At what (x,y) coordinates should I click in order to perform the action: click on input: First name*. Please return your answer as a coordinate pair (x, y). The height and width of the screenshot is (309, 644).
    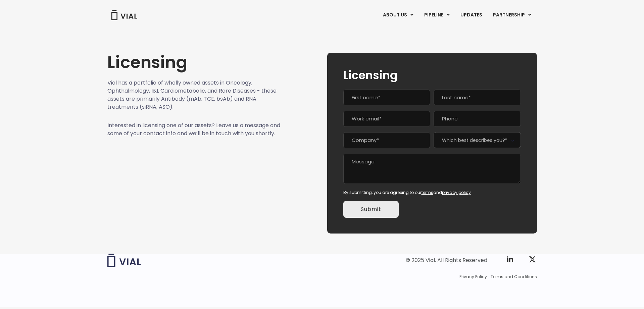
    Looking at the image, I should click on (387, 98).